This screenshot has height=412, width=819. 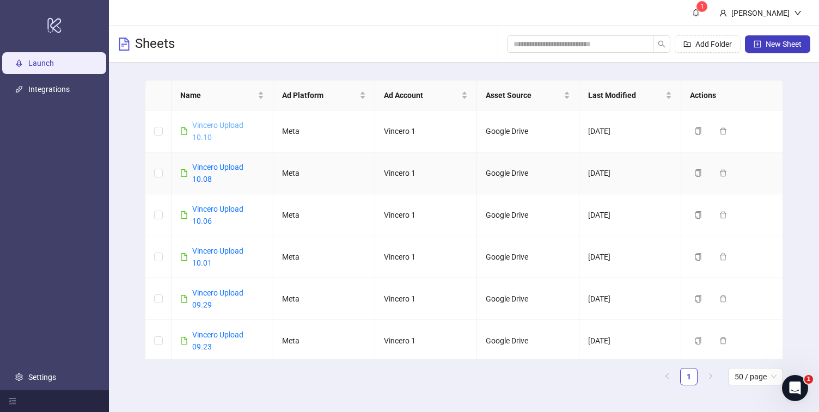 What do you see at coordinates (667, 377) in the screenshot?
I see `li: Previous Page` at bounding box center [667, 377].